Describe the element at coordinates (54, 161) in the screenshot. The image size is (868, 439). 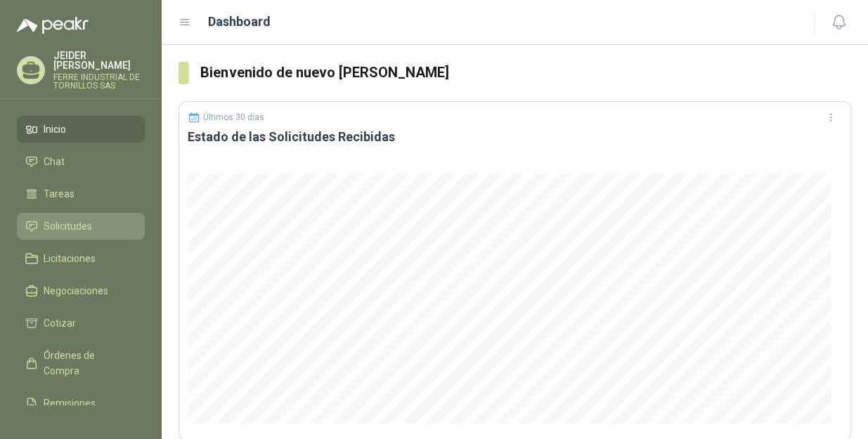
I see `span: Chat` at that location.